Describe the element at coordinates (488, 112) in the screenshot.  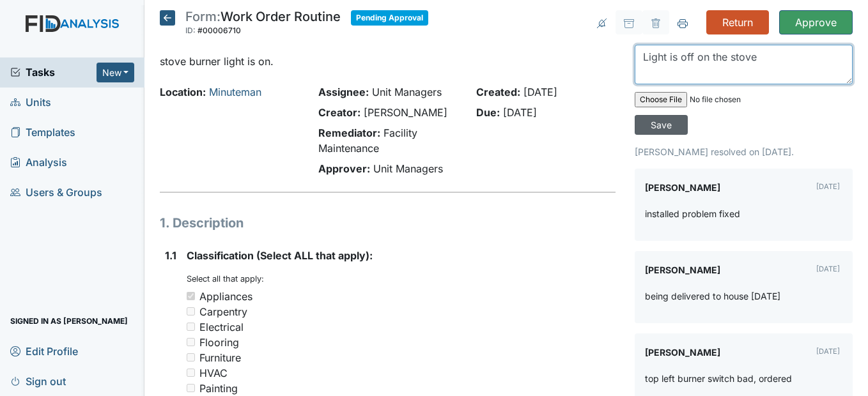
I see `strong: Due:` at that location.